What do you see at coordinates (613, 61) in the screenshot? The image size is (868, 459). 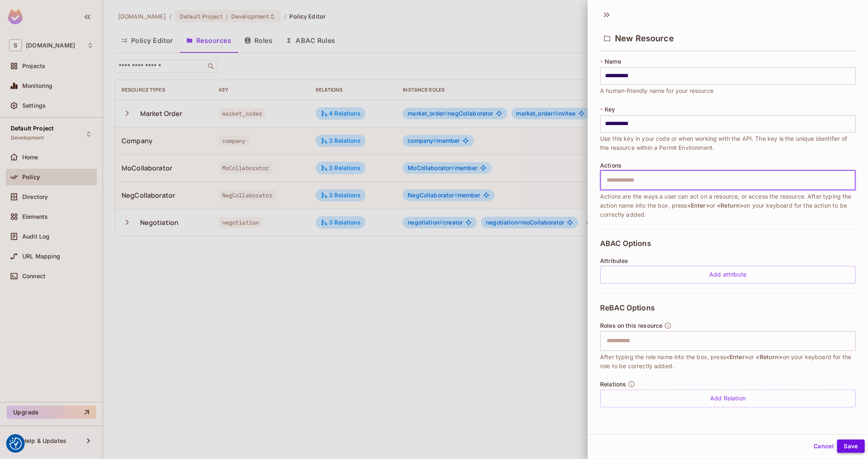 I see `span: Name` at bounding box center [613, 61].